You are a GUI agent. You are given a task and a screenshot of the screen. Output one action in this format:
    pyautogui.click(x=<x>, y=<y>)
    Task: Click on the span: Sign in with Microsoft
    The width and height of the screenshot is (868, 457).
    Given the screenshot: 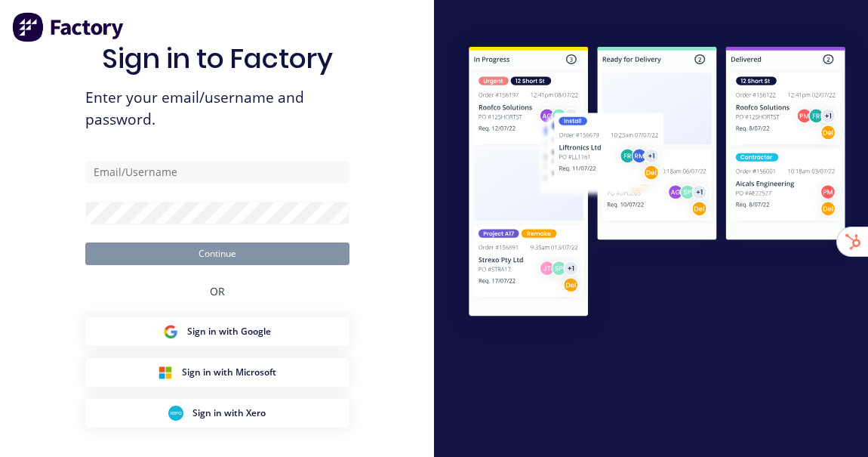 What is the action you would take?
    pyautogui.click(x=229, y=372)
    